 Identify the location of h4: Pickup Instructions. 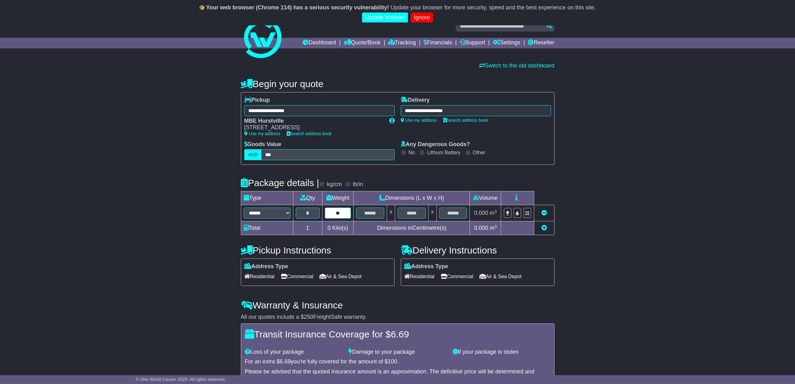
(318, 250).